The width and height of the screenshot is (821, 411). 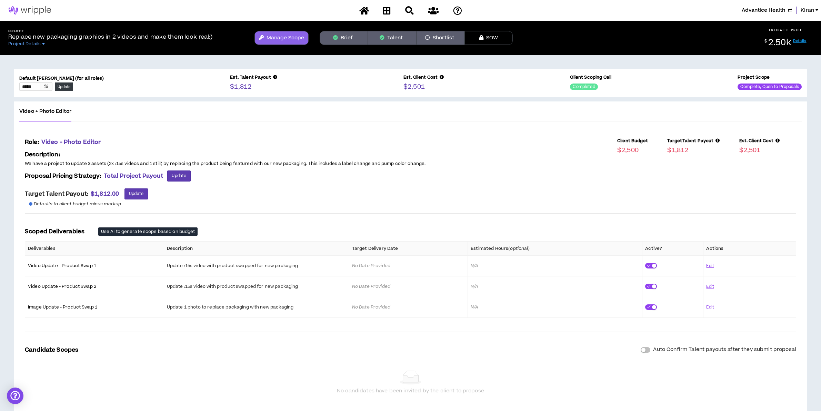 What do you see at coordinates (780, 42) in the screenshot?
I see `span: 2.50k` at bounding box center [780, 42].